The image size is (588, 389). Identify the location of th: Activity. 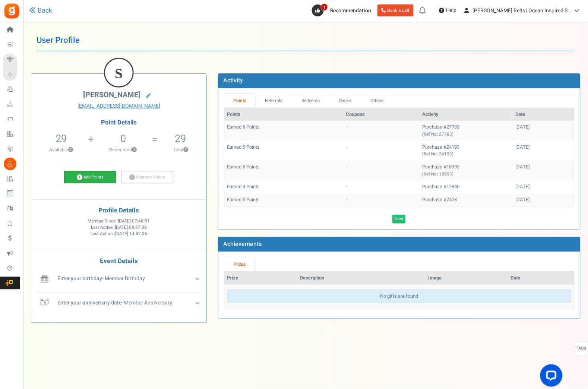
(466, 114).